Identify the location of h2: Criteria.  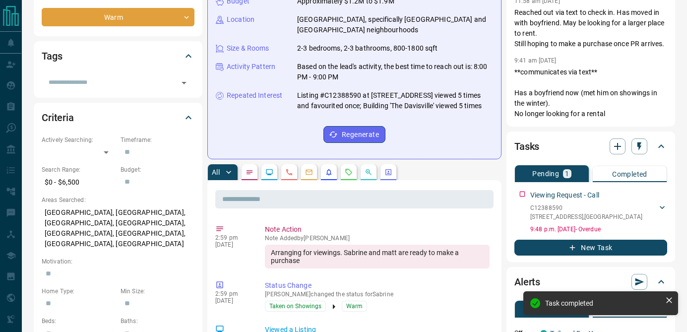
(58, 118).